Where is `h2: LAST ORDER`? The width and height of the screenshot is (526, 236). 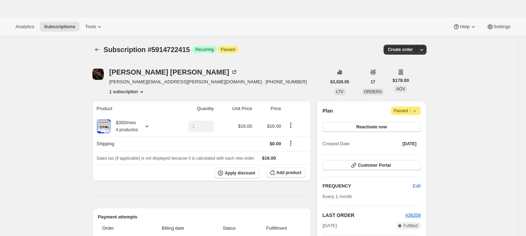 h2: LAST ORDER is located at coordinates (364, 215).